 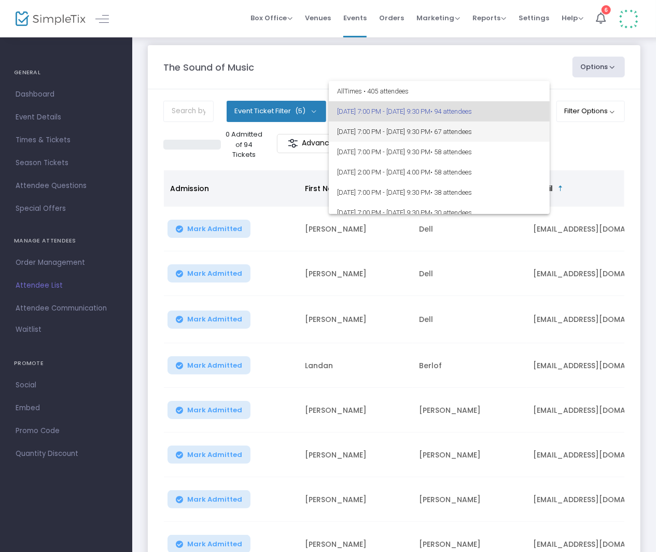 I want to click on span: • 94 attendees, so click(x=451, y=111).